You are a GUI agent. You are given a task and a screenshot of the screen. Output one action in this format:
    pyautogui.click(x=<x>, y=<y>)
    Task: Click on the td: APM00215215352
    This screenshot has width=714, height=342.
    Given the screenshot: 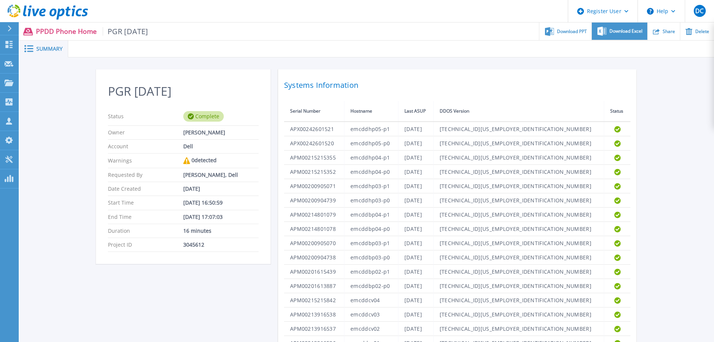 What is the action you would take?
    pyautogui.click(x=314, y=172)
    